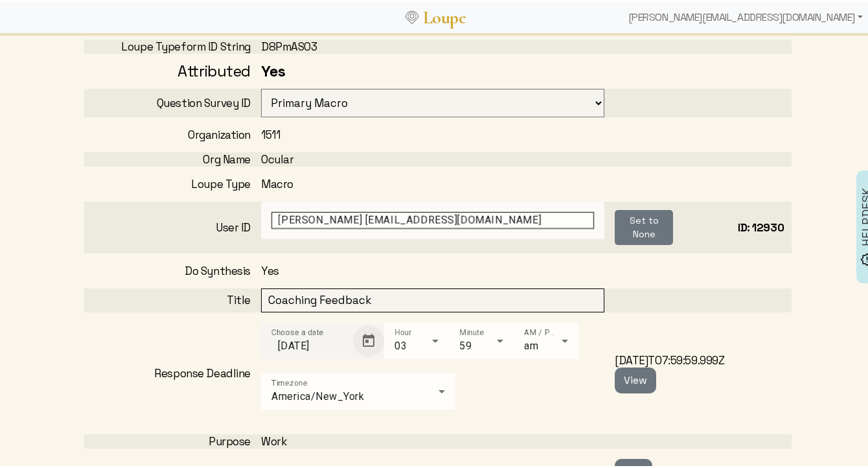 This screenshot has height=468, width=868. I want to click on div: Org Name, so click(172, 157).